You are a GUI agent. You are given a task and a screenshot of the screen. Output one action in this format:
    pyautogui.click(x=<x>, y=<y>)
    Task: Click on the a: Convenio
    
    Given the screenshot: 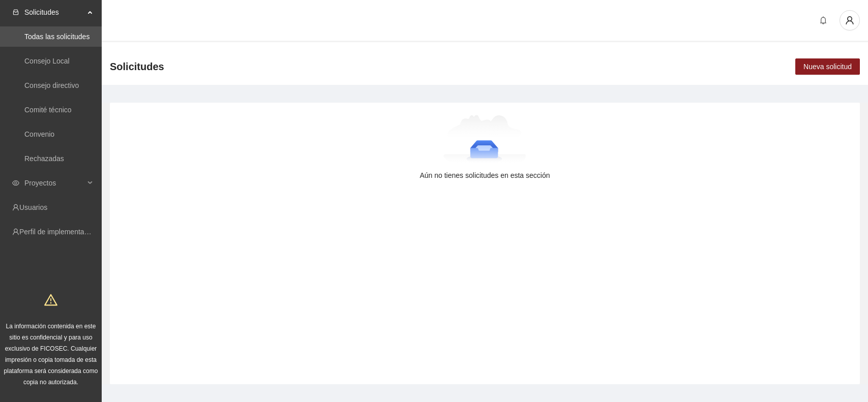 What is the action you would take?
    pyautogui.click(x=39, y=134)
    